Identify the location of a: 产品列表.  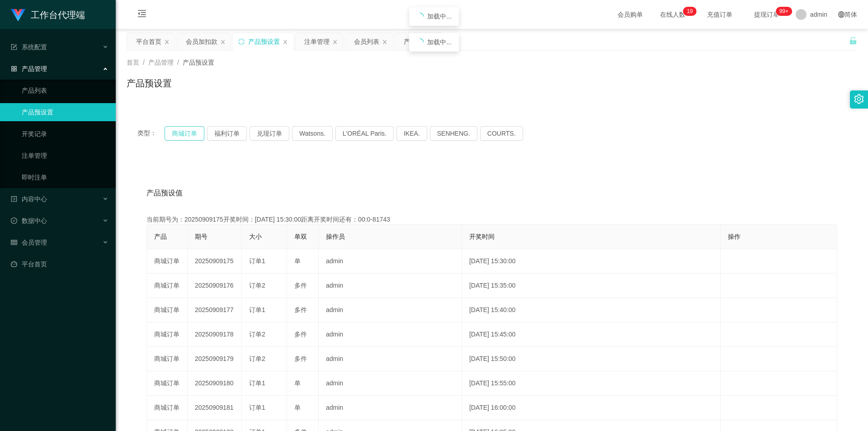
(65, 91).